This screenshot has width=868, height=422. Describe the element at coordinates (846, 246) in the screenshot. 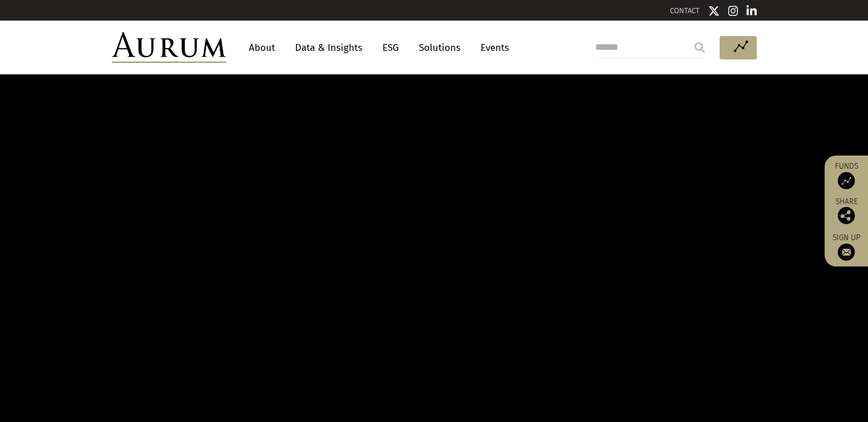

I see `a: Sign up` at that location.